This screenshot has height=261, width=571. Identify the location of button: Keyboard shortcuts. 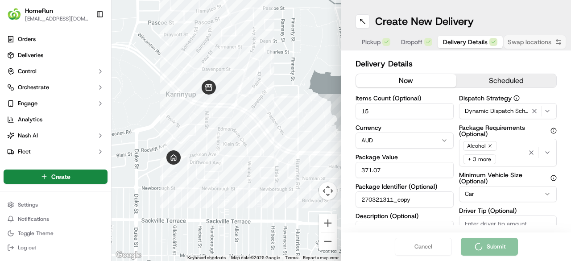
(206, 258).